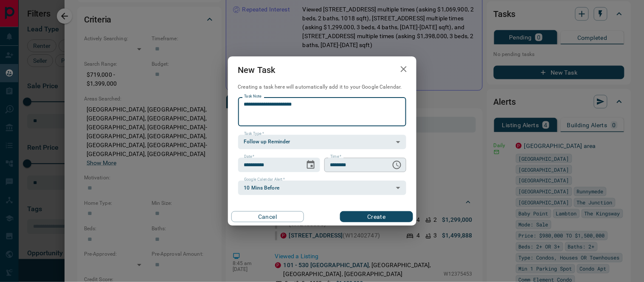  Describe the element at coordinates (322, 87) in the screenshot. I see `p: Creating a task here will automatically add it to your Google Calendar.` at that location.